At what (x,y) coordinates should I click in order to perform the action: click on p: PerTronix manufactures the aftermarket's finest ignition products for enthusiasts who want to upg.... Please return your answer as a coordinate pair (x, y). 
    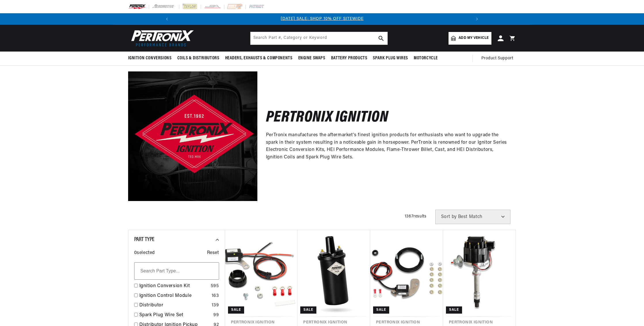
    Looking at the image, I should click on (386, 146).